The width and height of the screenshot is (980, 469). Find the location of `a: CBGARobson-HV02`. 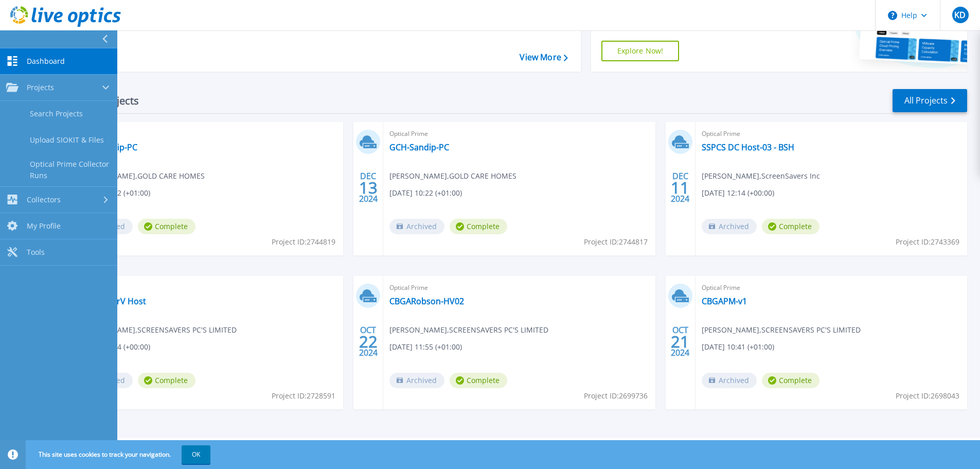

a: CBGARobson-HV02 is located at coordinates (426, 301).